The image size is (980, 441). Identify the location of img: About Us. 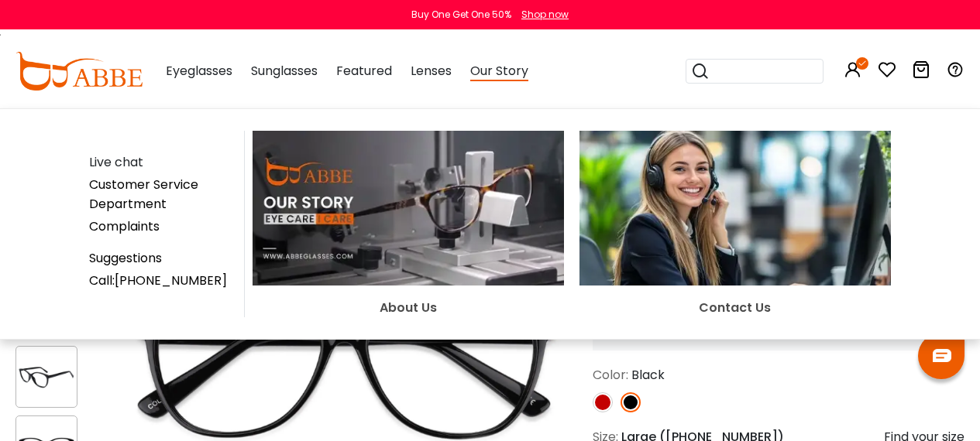
(408, 208).